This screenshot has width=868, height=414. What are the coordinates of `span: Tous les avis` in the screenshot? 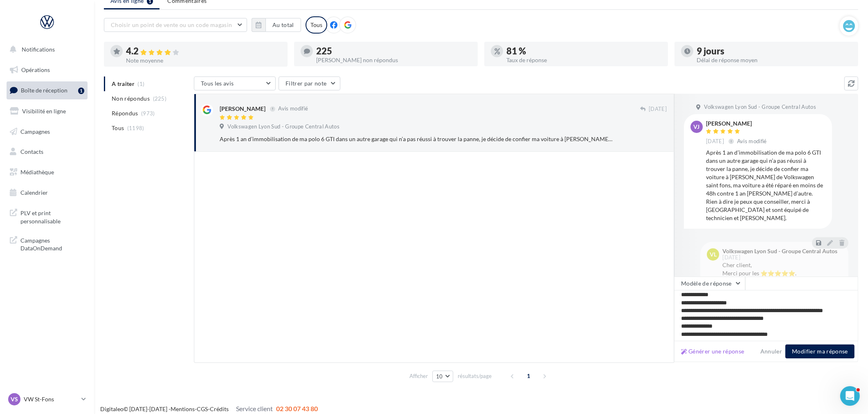 It's located at (218, 83).